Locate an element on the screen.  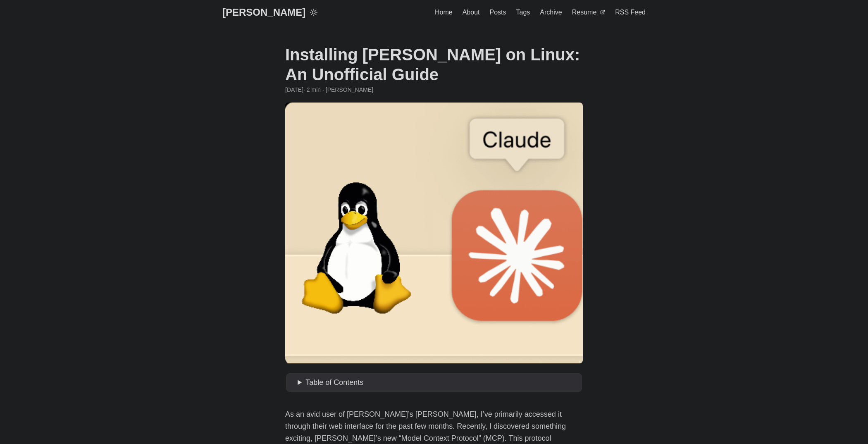
span: Tags is located at coordinates (523, 12).